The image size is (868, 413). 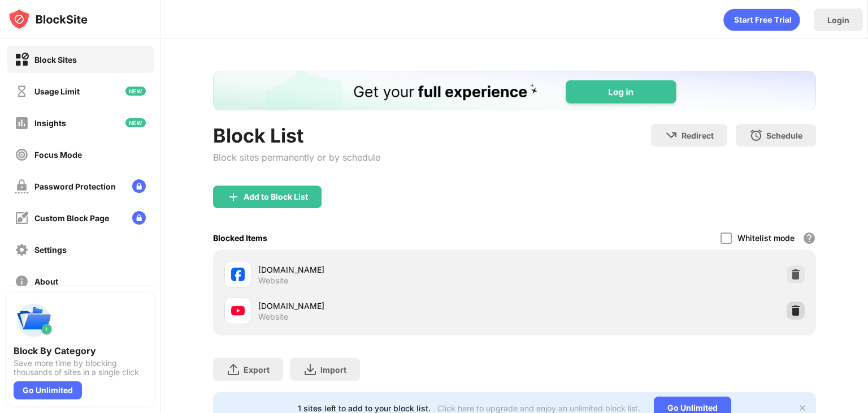 I want to click on img: focus-off.svg, so click(x=21, y=154).